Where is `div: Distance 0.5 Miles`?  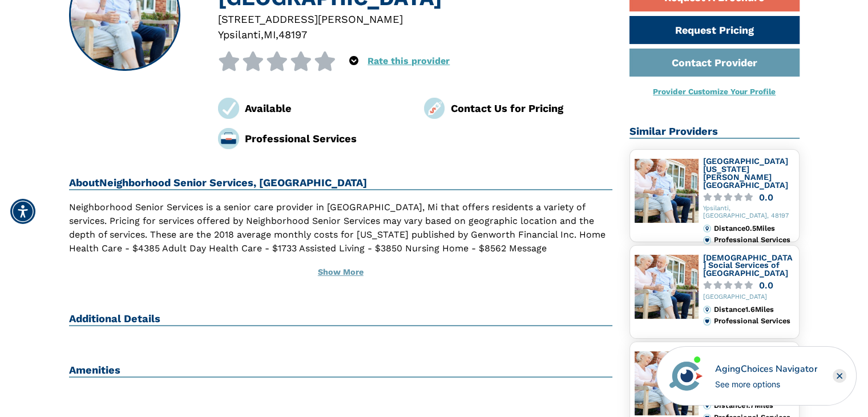
div: Distance 0.5 Miles is located at coordinates (753, 228).